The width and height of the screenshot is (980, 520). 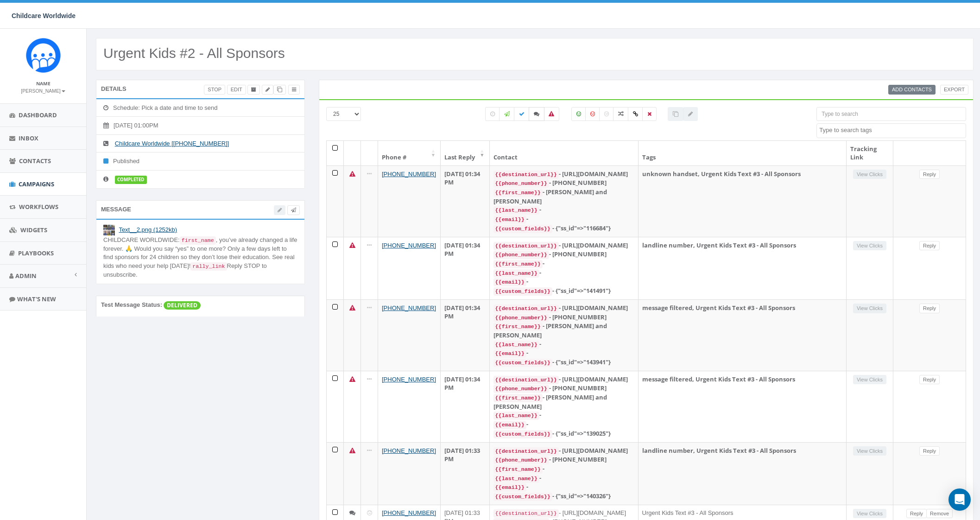 I want to click on td: unknown handset, Urgent Kids Text #3 - All Sponsors, so click(x=742, y=202).